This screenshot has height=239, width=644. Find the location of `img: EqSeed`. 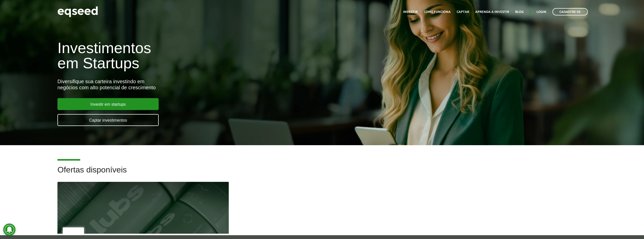

img: EqSeed is located at coordinates (78, 12).